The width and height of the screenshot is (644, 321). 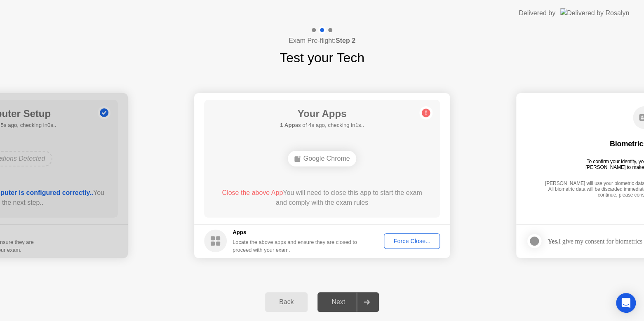 I want to click on h4: Exam Pre-flight:, so click(x=322, y=41).